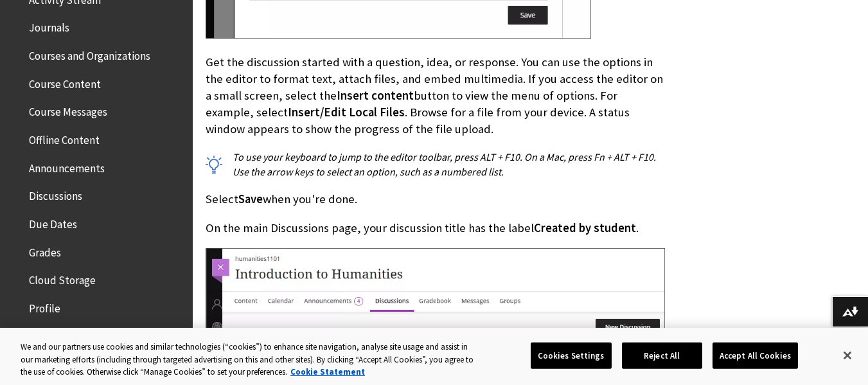 Image resolution: width=868 pixels, height=385 pixels. I want to click on span: Offline Content, so click(65, 137).